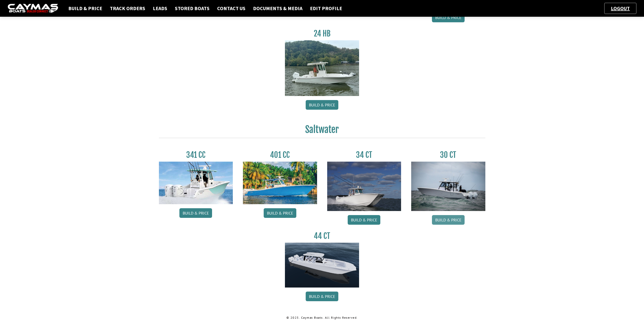 The width and height of the screenshot is (644, 324). Describe the element at coordinates (280, 183) in the screenshot. I see `img: 401CC_thumb.pg.jpg` at that location.